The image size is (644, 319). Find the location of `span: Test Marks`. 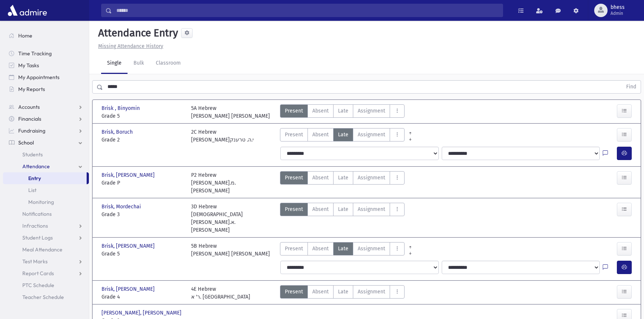

span: Test Marks is located at coordinates (35, 261).